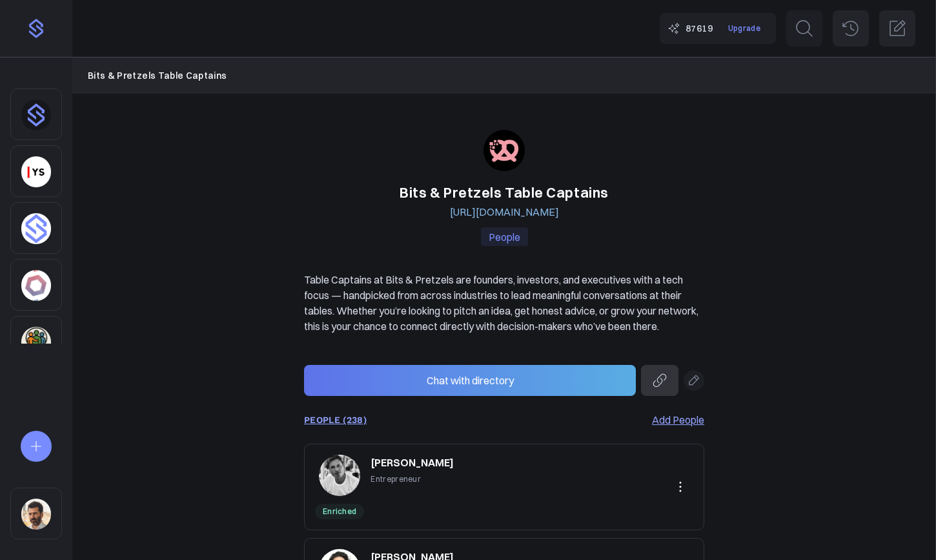  Describe the element at coordinates (339, 512) in the screenshot. I see `p: Enriched` at that location.